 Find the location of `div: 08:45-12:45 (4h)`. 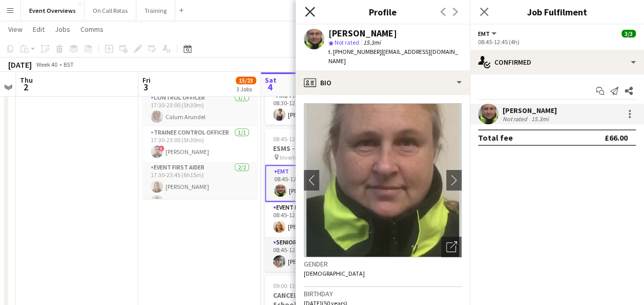

div: 08:45-12:45 (4h) is located at coordinates (557, 42).